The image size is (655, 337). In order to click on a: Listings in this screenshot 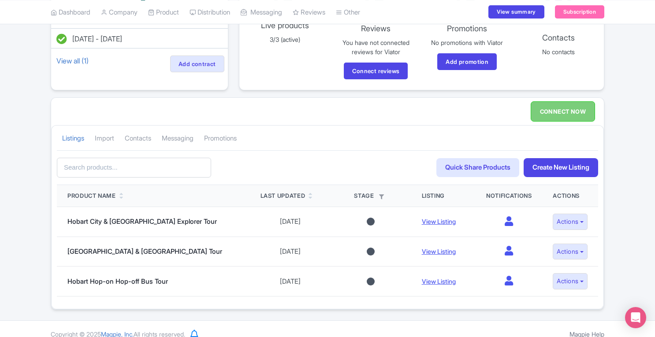, I will do `click(73, 138)`.